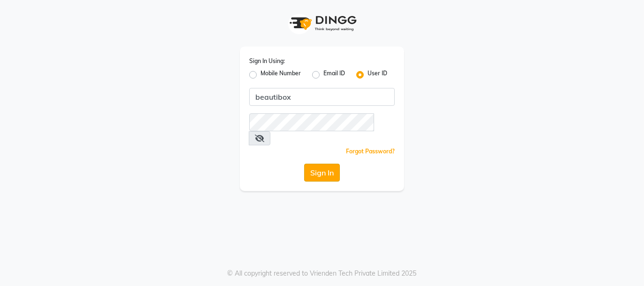 The height and width of the screenshot is (286, 644). I want to click on a: Forgot Password?, so click(371, 151).